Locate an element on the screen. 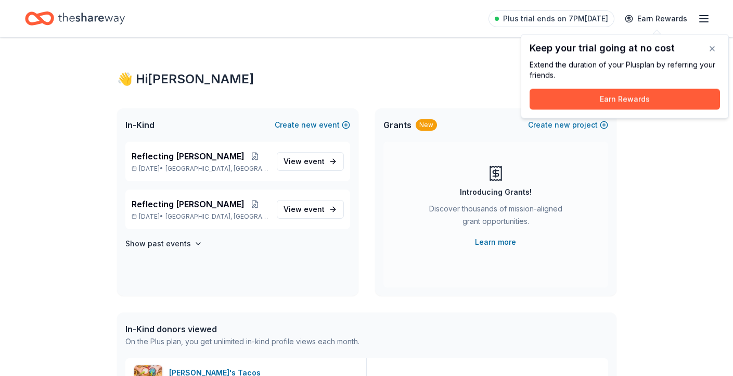 The image size is (733, 376). div: Keep your trial going at no cost is located at coordinates (625, 48).